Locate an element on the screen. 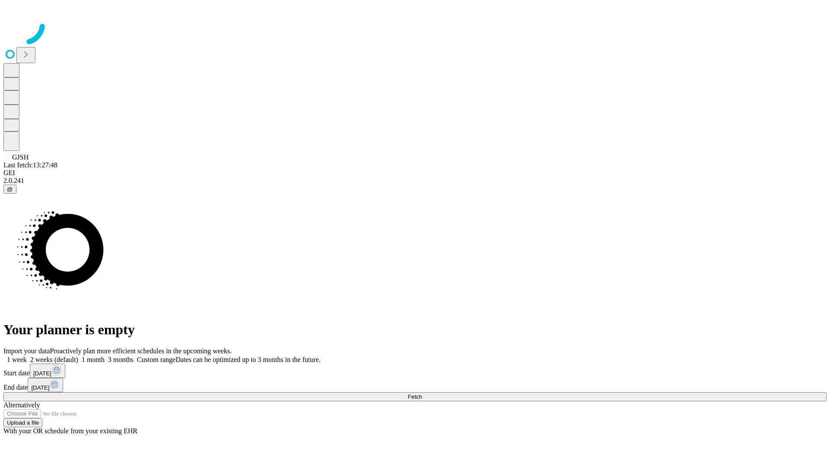 This screenshot has height=467, width=830. span: GJSH is located at coordinates (20, 157).